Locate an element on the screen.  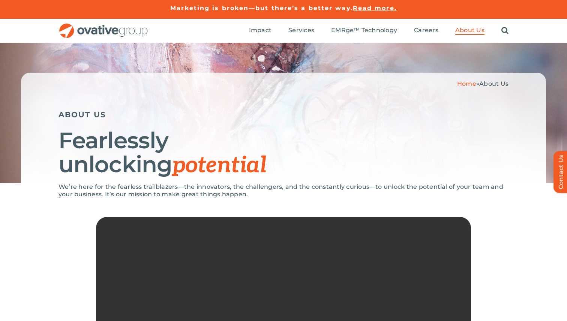
a: Home is located at coordinates (466, 84).